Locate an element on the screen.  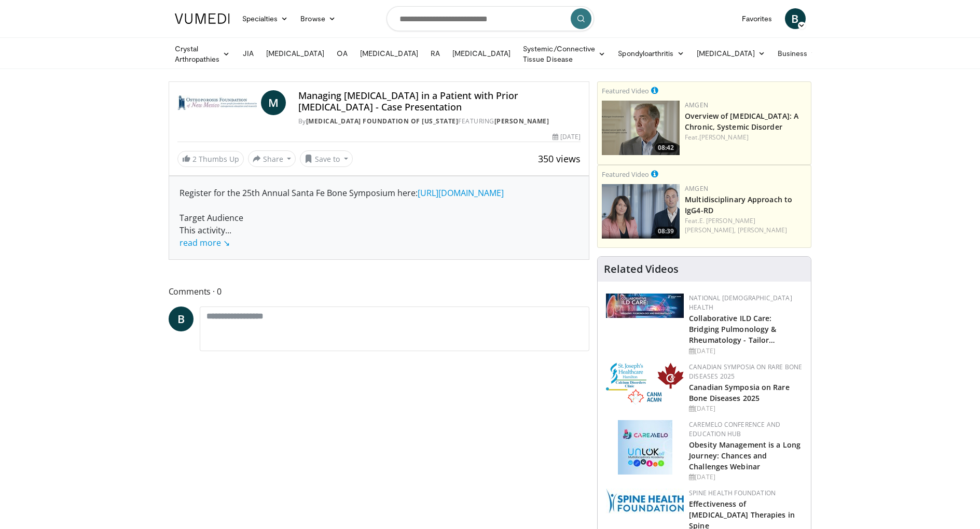
img: 59b7dea3-8883-45d6-a110-d30c6cb0f321.png.150x105_q85_autocrop_double_scale_upscale_version-0.2.png is located at coordinates (645, 383).